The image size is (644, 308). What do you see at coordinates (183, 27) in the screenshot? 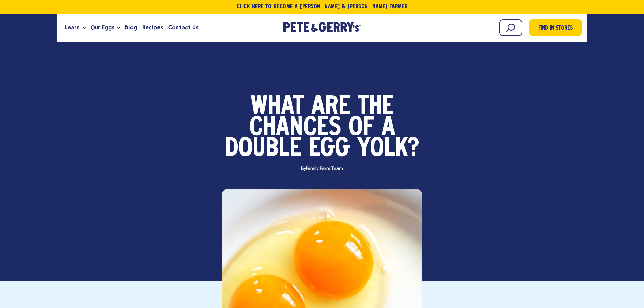
I see `span: Contact Us` at bounding box center [183, 27].